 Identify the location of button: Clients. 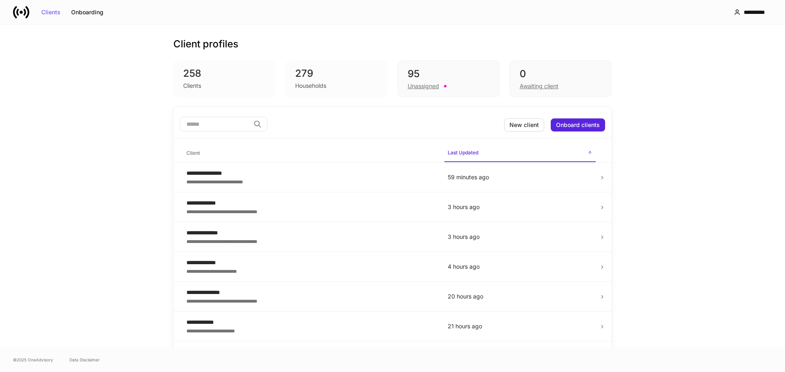
(51, 12).